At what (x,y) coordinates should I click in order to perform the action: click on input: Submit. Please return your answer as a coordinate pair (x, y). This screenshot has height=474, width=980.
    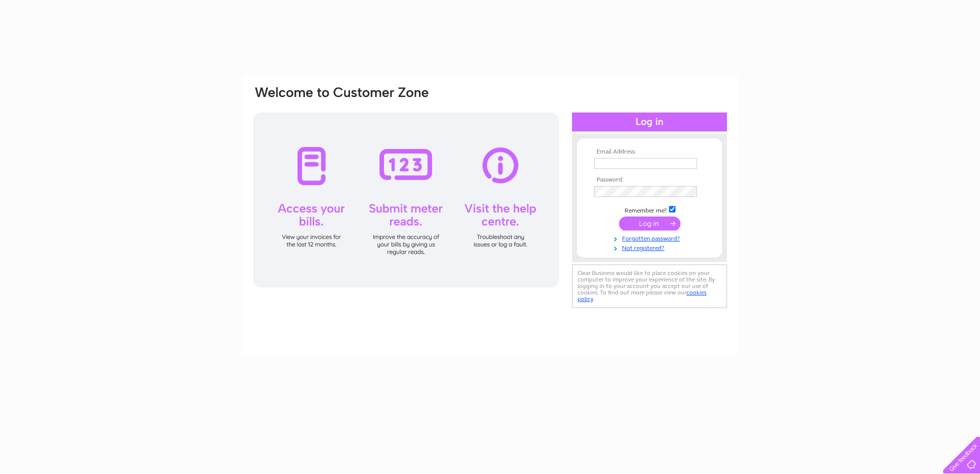
    Looking at the image, I should click on (650, 224).